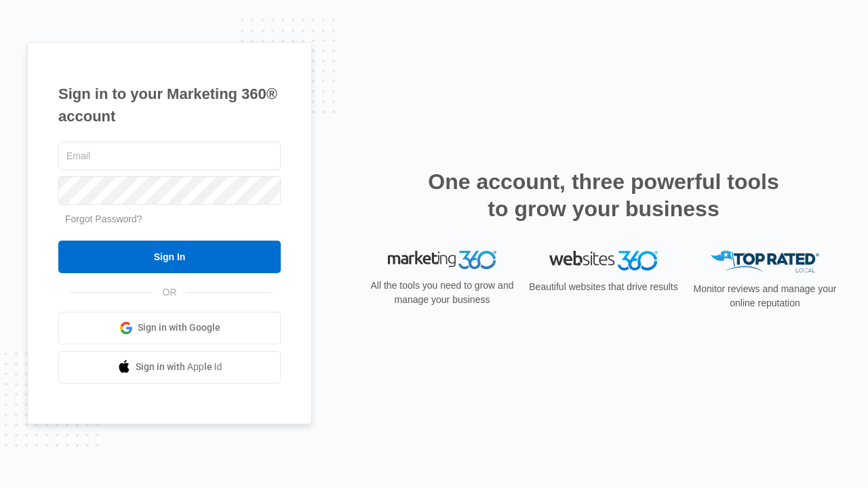 The width and height of the screenshot is (868, 488). What do you see at coordinates (179, 366) in the screenshot?
I see `span: Sign in with Apple Id` at bounding box center [179, 366].